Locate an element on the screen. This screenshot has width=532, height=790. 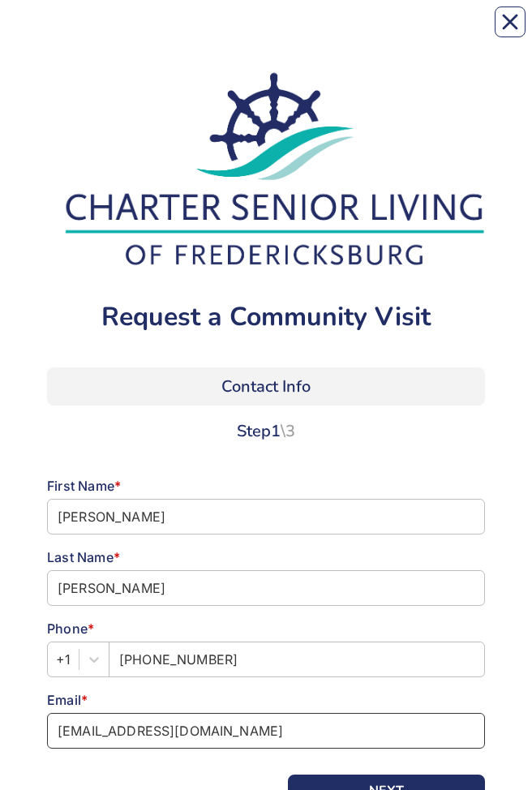
div: Request a Community Visit is located at coordinates (266, 317).